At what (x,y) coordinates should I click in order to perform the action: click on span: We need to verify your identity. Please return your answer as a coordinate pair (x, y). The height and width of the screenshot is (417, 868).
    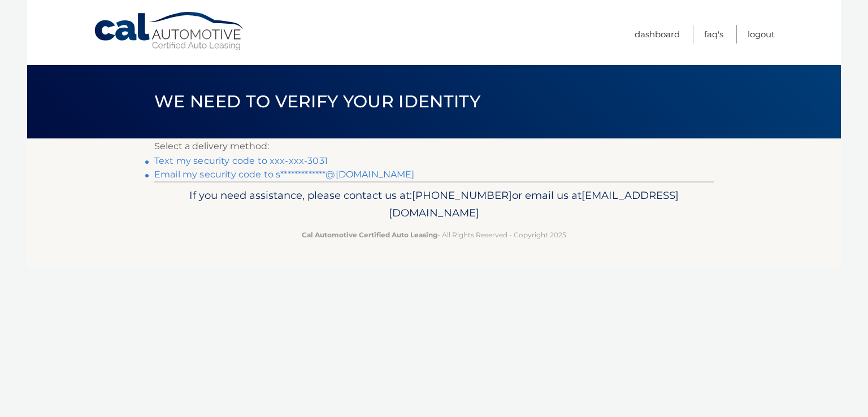
    Looking at the image, I should click on (317, 101).